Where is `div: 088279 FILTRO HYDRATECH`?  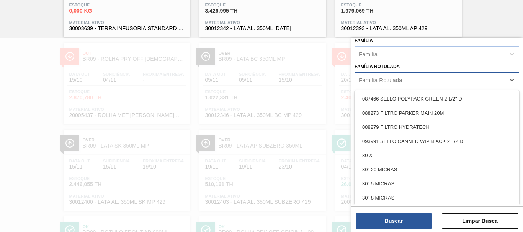 div: 088279 FILTRO HYDRATECH is located at coordinates (437, 127).